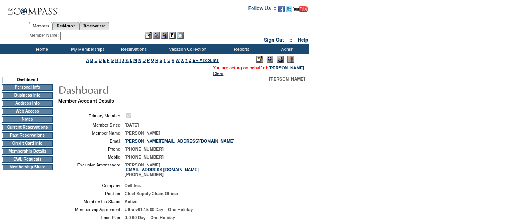 The width and height of the screenshot is (505, 220). I want to click on span: Chief Supply Chain Officer, so click(151, 194).